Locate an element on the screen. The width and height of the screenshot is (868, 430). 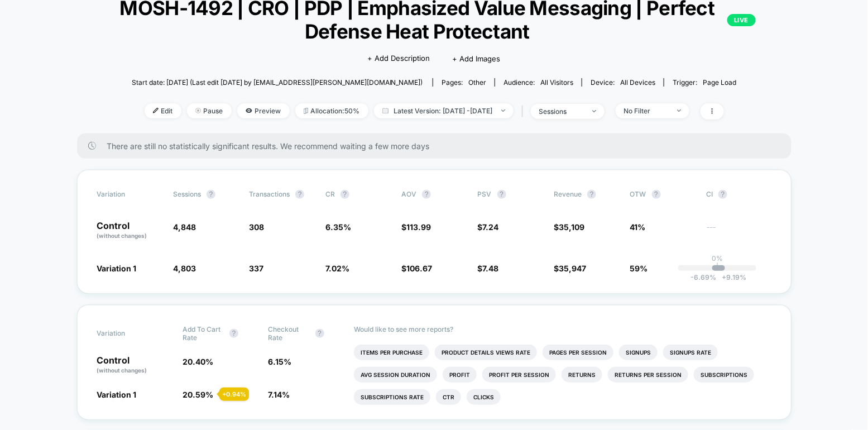
span: Edit is located at coordinates (163, 110).